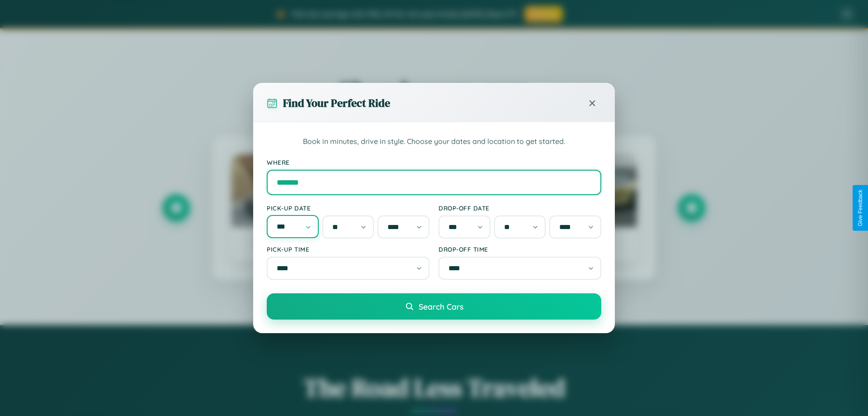 The width and height of the screenshot is (868, 416). I want to click on label: Drop-off Date, so click(520, 208).